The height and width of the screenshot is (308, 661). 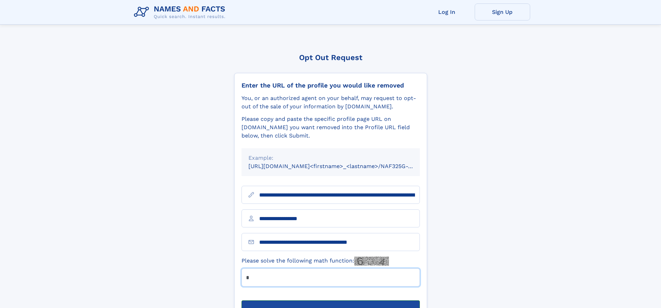 I want to click on div: Opt Out Request, so click(x=331, y=57).